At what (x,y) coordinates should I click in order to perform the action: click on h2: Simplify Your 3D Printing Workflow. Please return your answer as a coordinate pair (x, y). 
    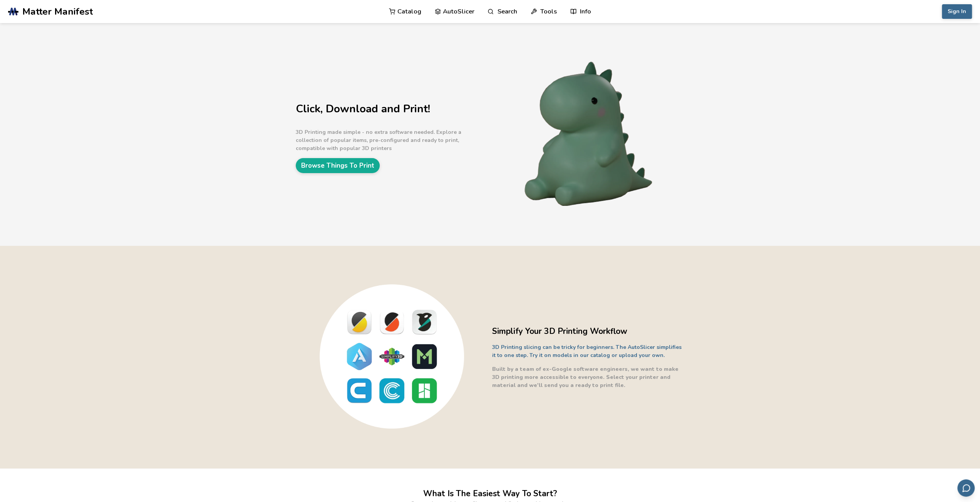
    Looking at the image, I should click on (589, 331).